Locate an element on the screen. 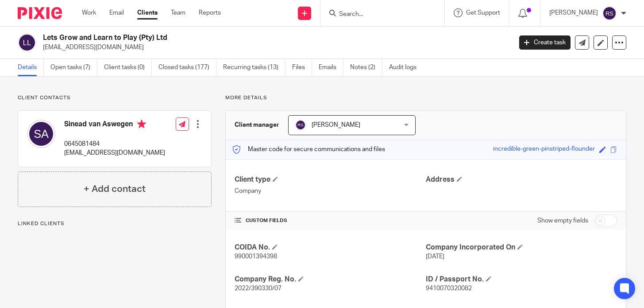 This screenshot has width=644, height=308. a: Details is located at coordinates (31, 67).